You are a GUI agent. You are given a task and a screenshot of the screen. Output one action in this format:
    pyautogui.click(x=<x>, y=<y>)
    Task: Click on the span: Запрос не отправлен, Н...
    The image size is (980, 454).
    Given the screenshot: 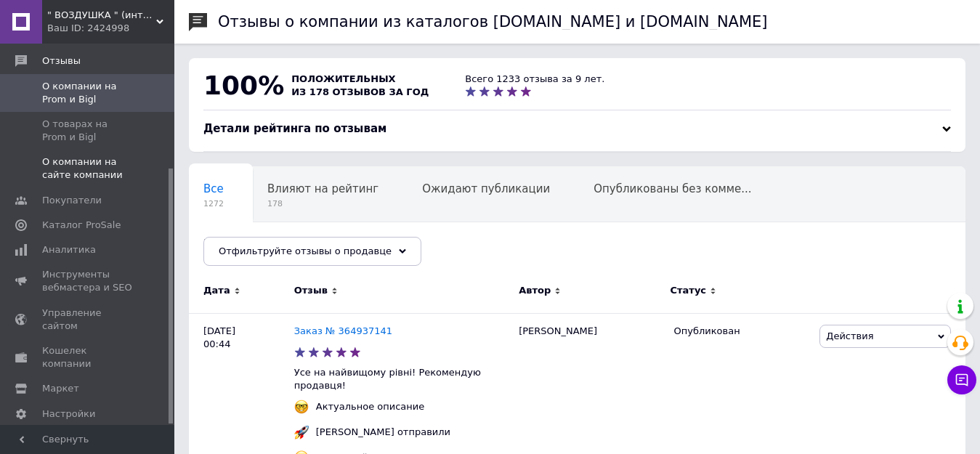 What is the action you would take?
    pyautogui.click(x=277, y=244)
    